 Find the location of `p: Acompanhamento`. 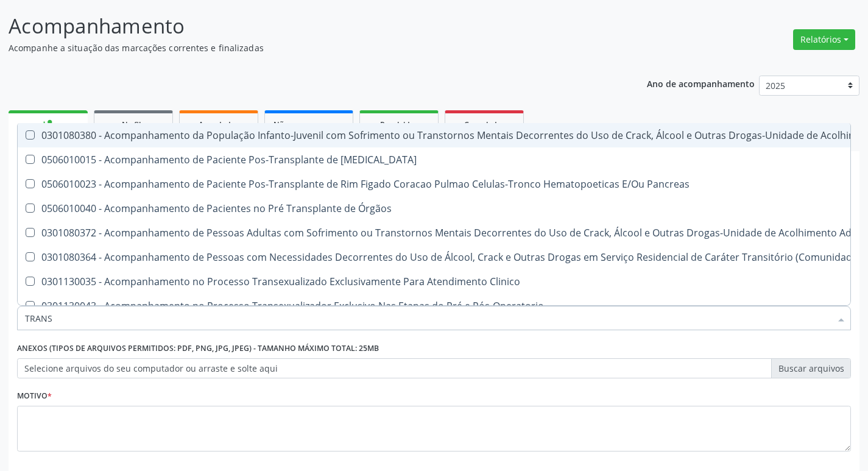

p: Acompanhamento is located at coordinates (307, 27).